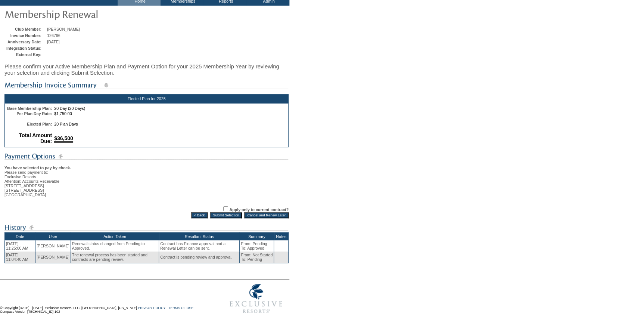 The image size is (644, 324). What do you see at coordinates (54, 35) in the screenshot?
I see `span: 126796` at bounding box center [54, 35].